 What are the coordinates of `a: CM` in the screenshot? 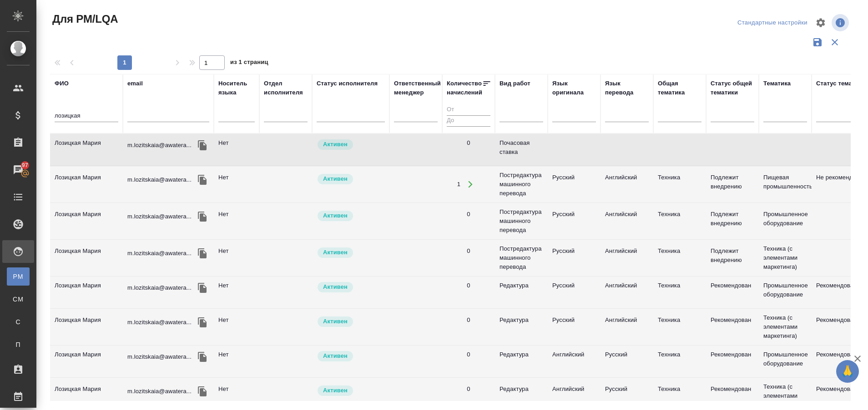 It's located at (18, 299).